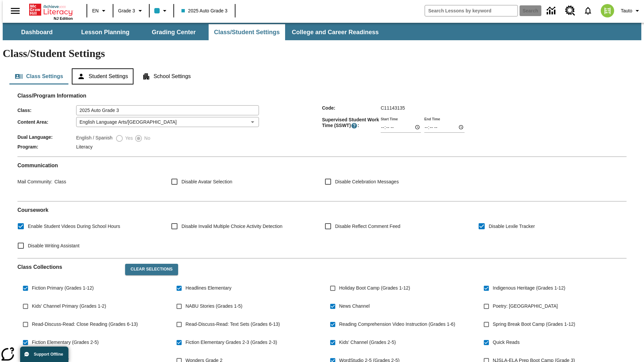 The image size is (644, 362). What do you see at coordinates (74, 226) in the screenshot?
I see `span: Enable Student Videos During School Hours` at bounding box center [74, 226].